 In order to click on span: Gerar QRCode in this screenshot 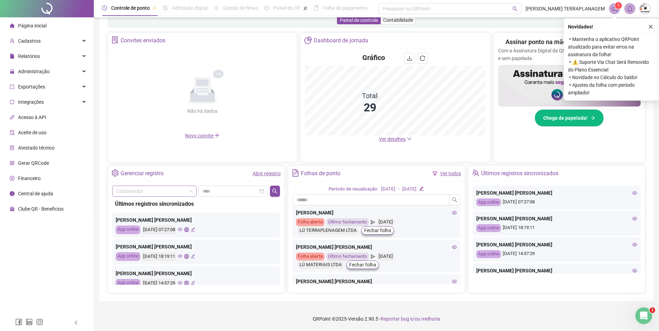, I will do `click(33, 163)`.